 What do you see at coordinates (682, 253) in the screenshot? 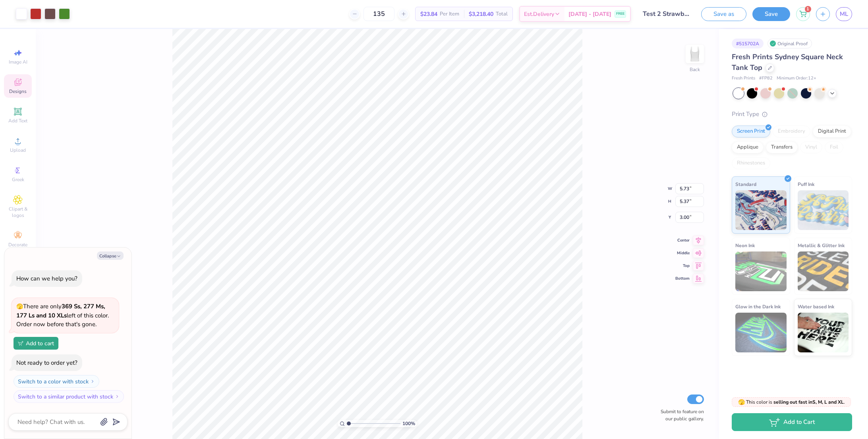
I see `span: Middle` at bounding box center [682, 253].